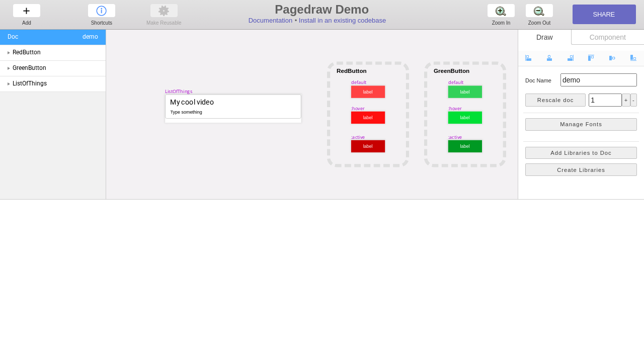 The height and width of the screenshot is (362, 644). What do you see at coordinates (539, 11) in the screenshot?
I see `img: zoom-minus.png` at bounding box center [539, 11].